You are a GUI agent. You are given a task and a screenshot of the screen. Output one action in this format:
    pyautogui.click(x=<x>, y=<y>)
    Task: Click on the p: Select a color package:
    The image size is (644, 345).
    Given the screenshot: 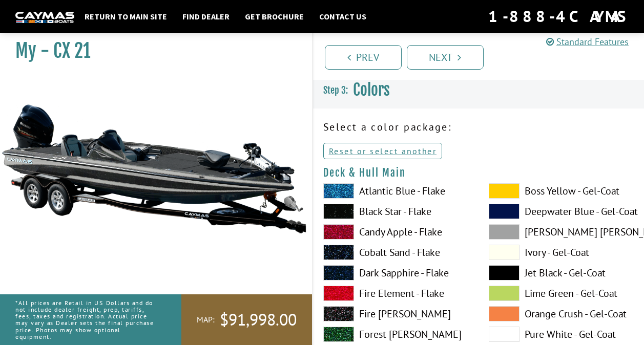 What is the action you would take?
    pyautogui.click(x=478, y=127)
    